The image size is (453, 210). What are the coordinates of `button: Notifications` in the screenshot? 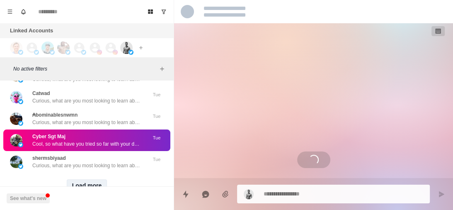 It's located at (23, 12).